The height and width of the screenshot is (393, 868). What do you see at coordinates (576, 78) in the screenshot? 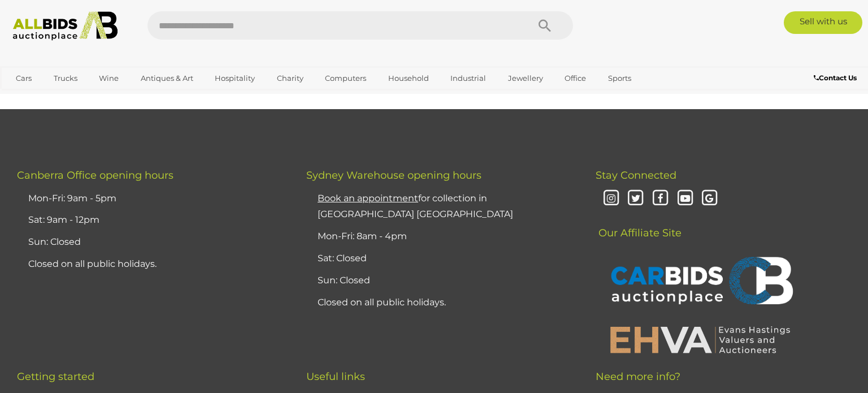
I see `a: Office` at bounding box center [576, 78].